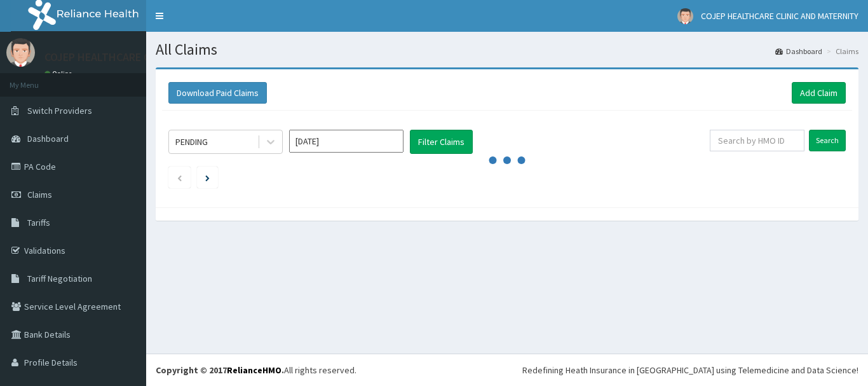 This screenshot has width=868, height=386. I want to click on button: Filter Claims, so click(441, 142).